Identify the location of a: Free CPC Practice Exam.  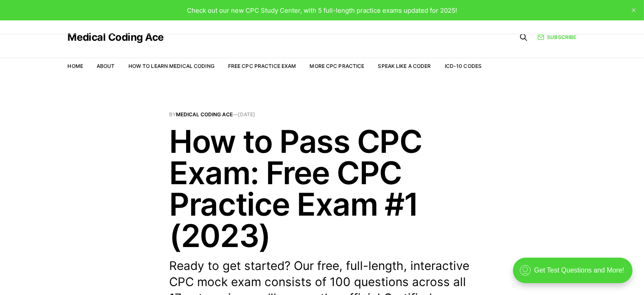
(262, 66).